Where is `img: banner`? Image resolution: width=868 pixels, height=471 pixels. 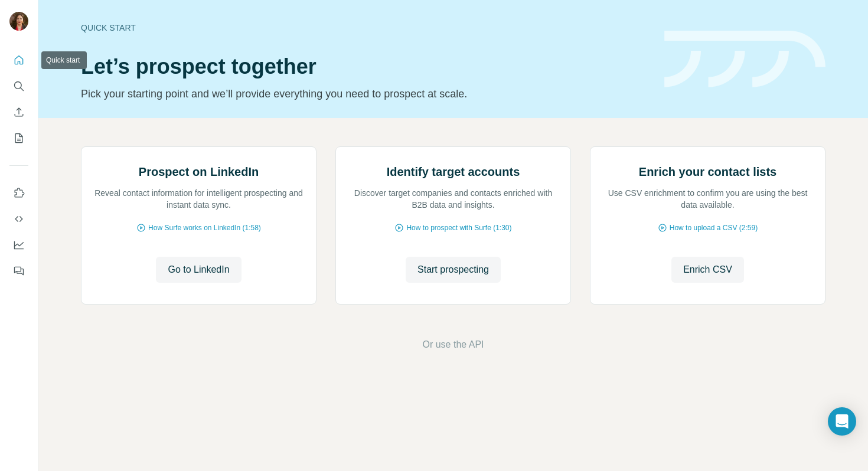 img: banner is located at coordinates (745, 59).